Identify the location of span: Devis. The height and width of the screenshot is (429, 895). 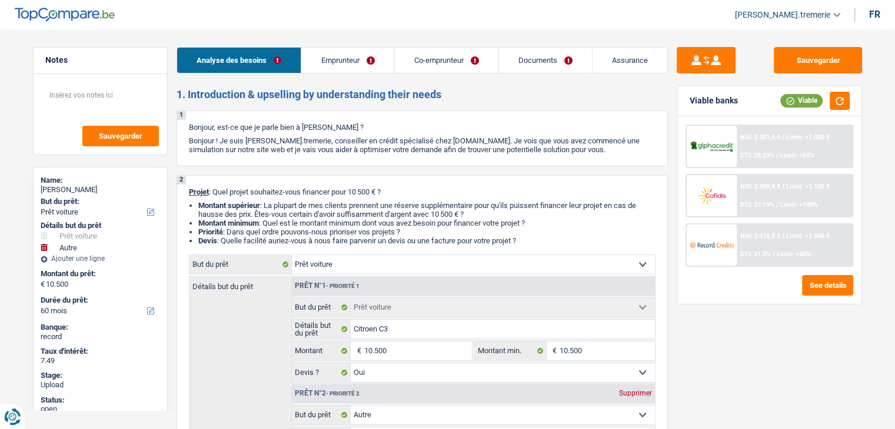
(208, 241).